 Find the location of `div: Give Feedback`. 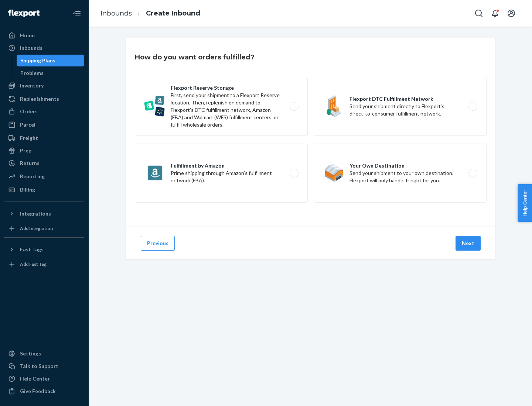

div: Give Feedback is located at coordinates (38, 391).